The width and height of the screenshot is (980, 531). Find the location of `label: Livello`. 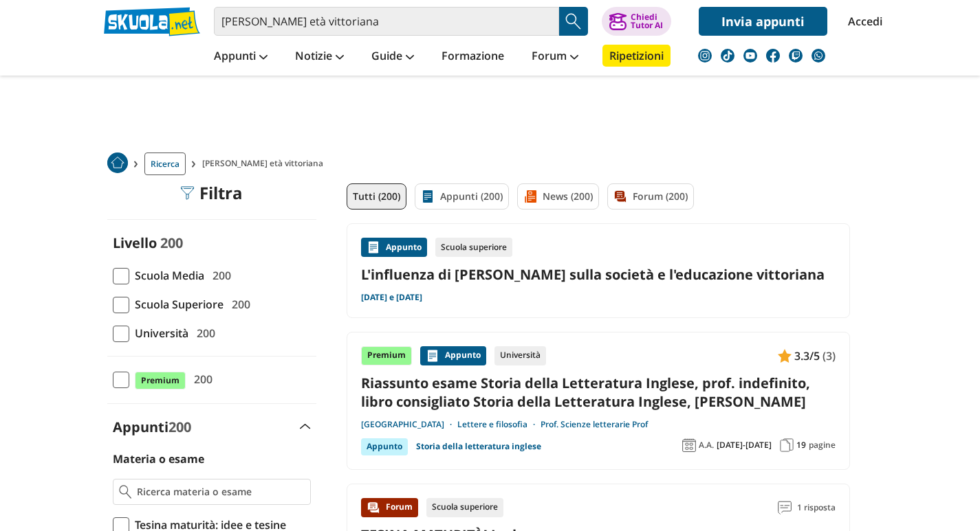

label: Livello is located at coordinates (134, 242).